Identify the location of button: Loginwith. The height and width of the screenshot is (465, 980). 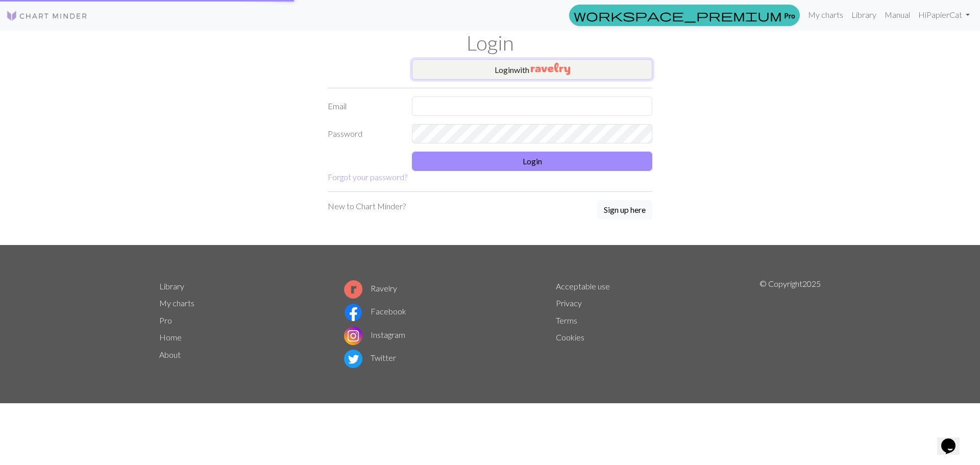
(532, 69).